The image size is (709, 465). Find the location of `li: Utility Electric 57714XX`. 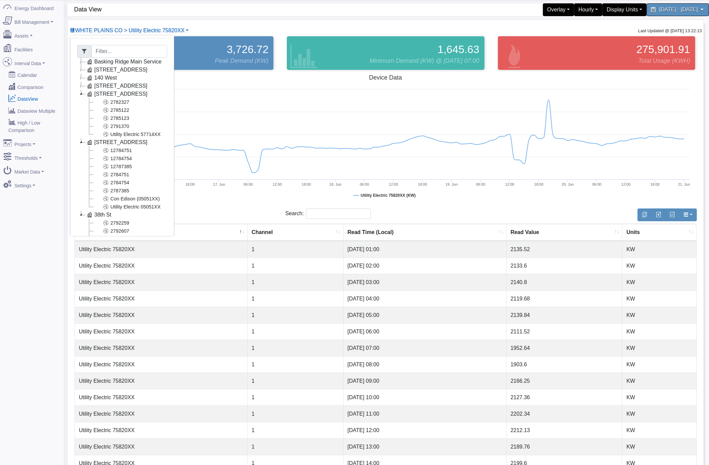

li: Utility Electric 57714XX is located at coordinates (126, 134).